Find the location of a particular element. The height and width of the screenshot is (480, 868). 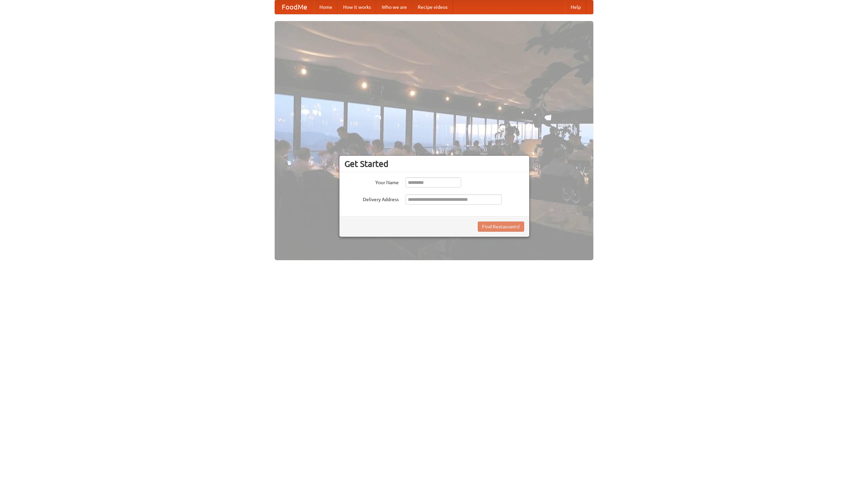

a: Recipe videos is located at coordinates (433, 7).